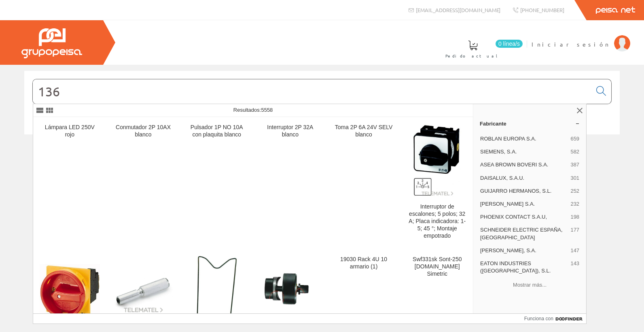 This screenshot has height=332, width=644. Describe the element at coordinates (555, 319) in the screenshot. I see `a: Funciona con` at that location.